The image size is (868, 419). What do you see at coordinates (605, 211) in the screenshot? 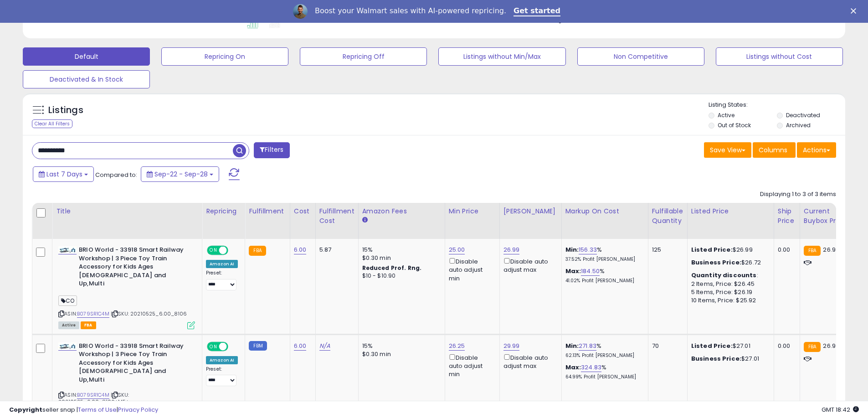
I see `div: Markup on Cost` at bounding box center [605, 211].